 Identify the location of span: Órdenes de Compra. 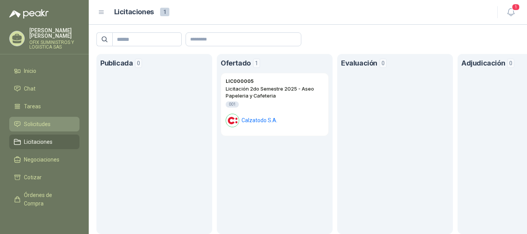
(48, 199).